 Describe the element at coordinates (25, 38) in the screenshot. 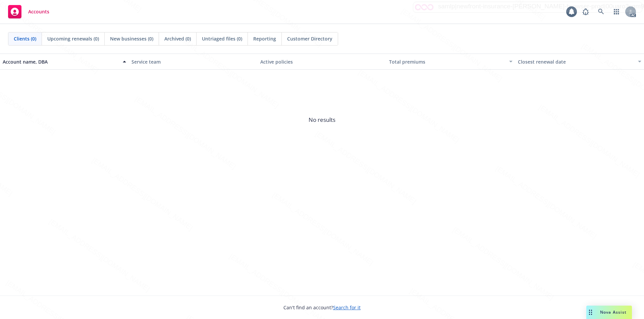

I see `span: Clients (0)` at that location.